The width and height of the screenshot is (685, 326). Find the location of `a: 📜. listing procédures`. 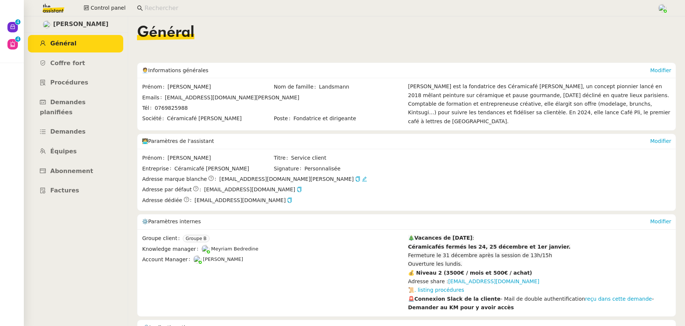

a: 📜. listing procédures is located at coordinates (436, 290).